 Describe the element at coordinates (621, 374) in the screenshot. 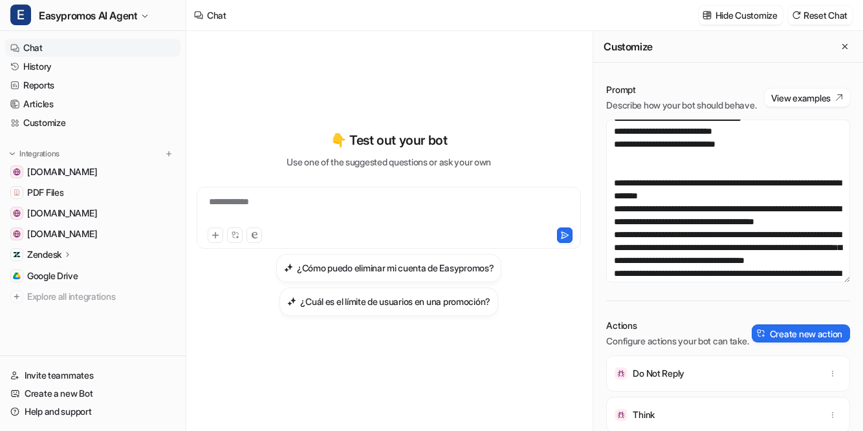

I see `img: Do Not Reply icon` at that location.